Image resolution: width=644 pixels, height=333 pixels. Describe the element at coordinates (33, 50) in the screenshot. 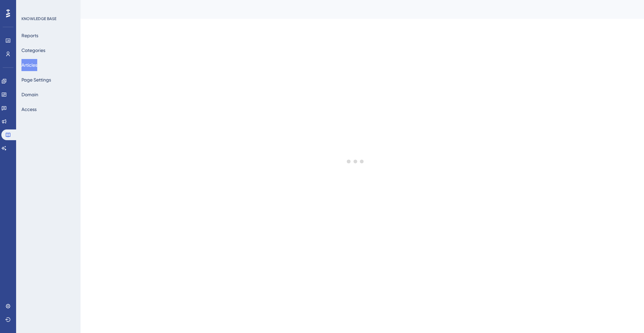

I see `button: Categories` at that location.